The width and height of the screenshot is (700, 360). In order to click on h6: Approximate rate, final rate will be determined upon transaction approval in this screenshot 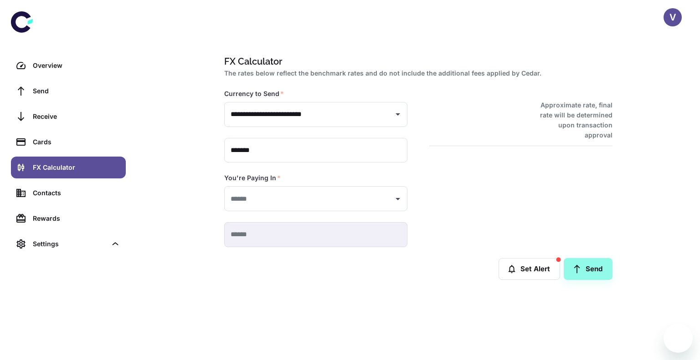, I will do `click(571, 120)`.